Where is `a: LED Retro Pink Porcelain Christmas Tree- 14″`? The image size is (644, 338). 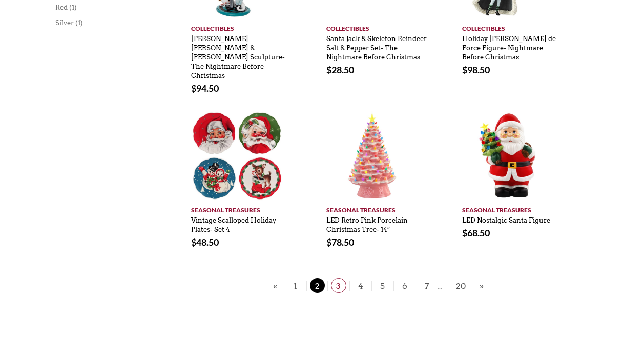 a: LED Retro Pink Porcelain Christmas Tree- 14″ is located at coordinates (367, 222).